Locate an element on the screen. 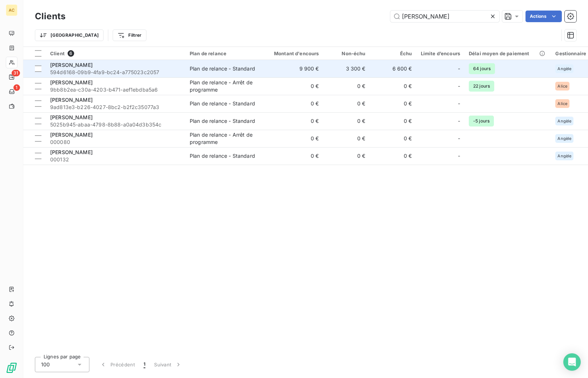  span: Client is located at coordinates (58, 54).